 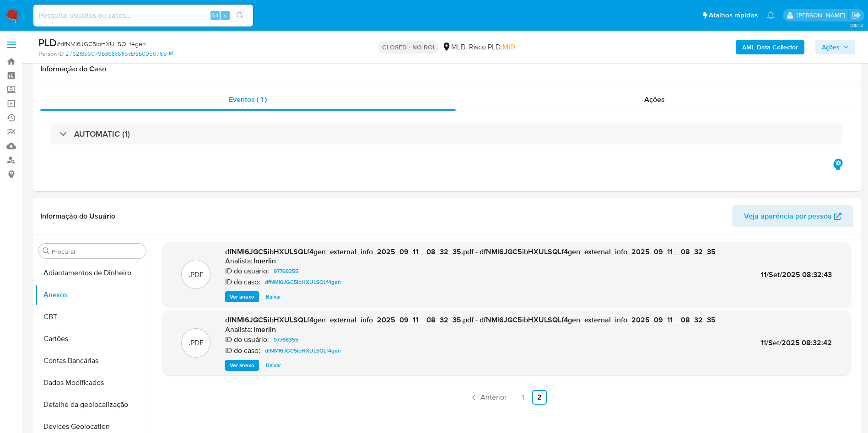 I want to click on a: Ir a la página 2, so click(x=539, y=397).